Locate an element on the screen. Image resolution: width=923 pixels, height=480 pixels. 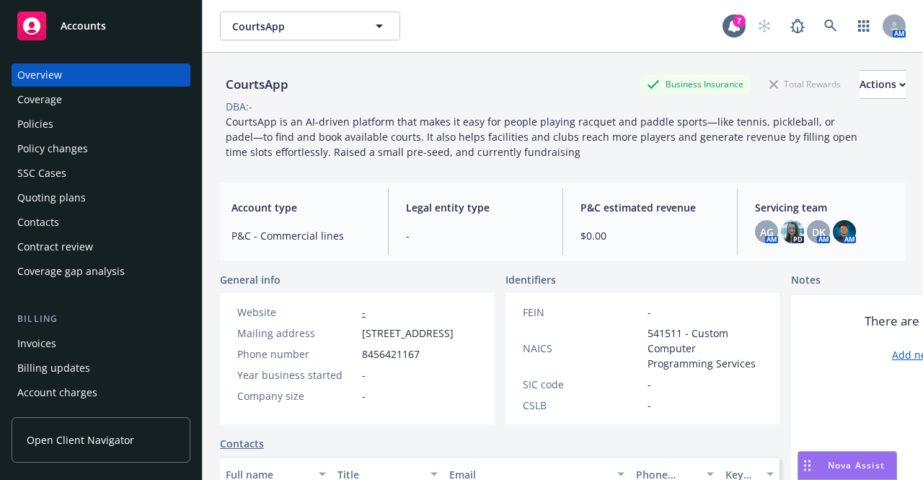
a: Billing updates is located at coordinates (101, 368).